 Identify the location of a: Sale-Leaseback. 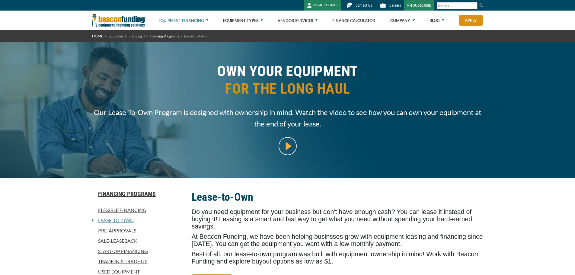
(138, 241).